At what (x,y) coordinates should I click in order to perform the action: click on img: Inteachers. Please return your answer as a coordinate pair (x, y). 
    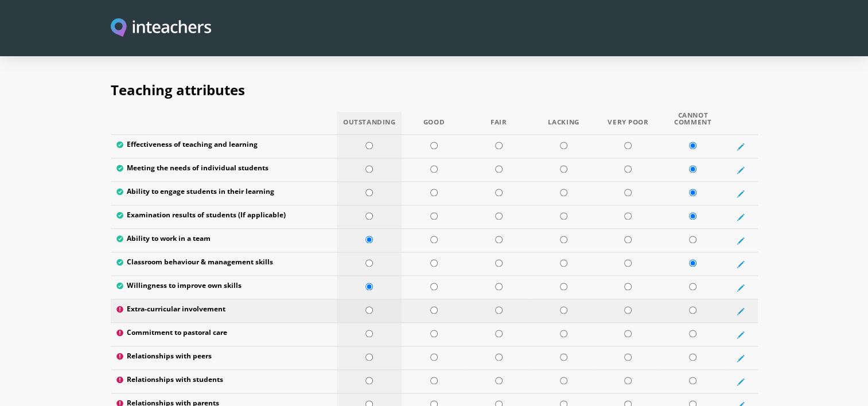
    Looking at the image, I should click on (161, 28).